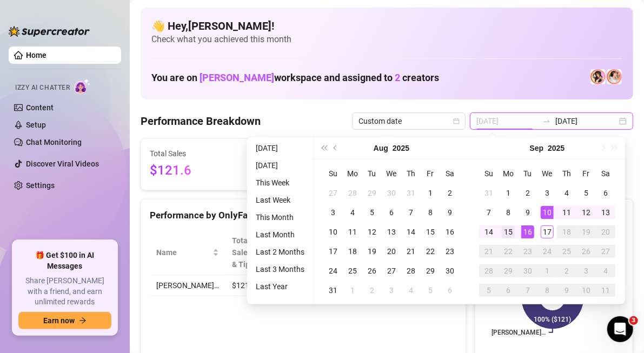  Describe the element at coordinates (606, 232) in the screenshot. I see `td: 2025-09-20` at that location.